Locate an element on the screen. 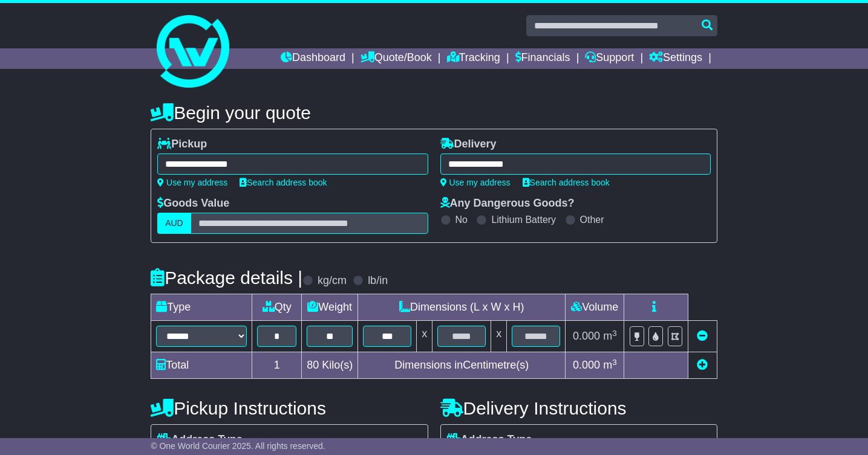 Image resolution: width=868 pixels, height=455 pixels. td: Volume is located at coordinates (595, 308).